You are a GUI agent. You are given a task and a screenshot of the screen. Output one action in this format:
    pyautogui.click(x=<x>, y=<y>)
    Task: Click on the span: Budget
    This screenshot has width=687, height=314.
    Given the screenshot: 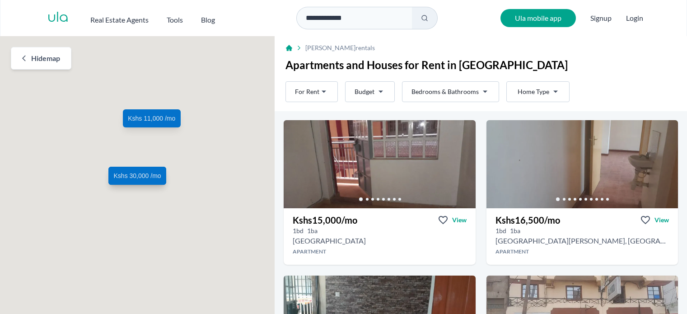 What is the action you would take?
    pyautogui.click(x=364, y=92)
    